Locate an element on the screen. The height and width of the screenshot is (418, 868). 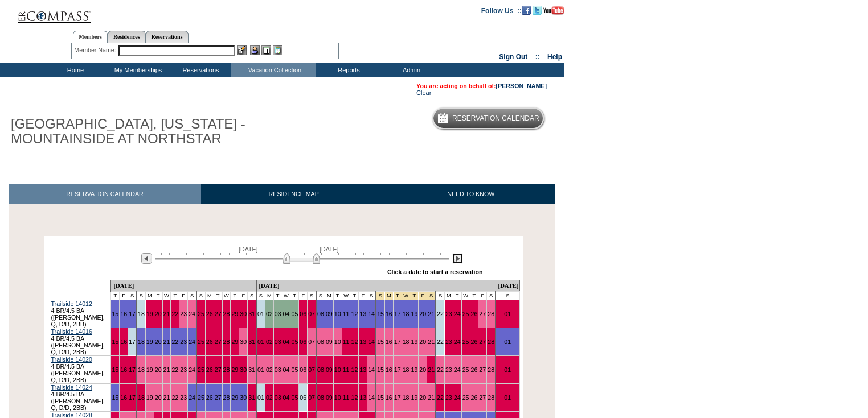
span: You are acting on behalf of: is located at coordinates (481, 86).